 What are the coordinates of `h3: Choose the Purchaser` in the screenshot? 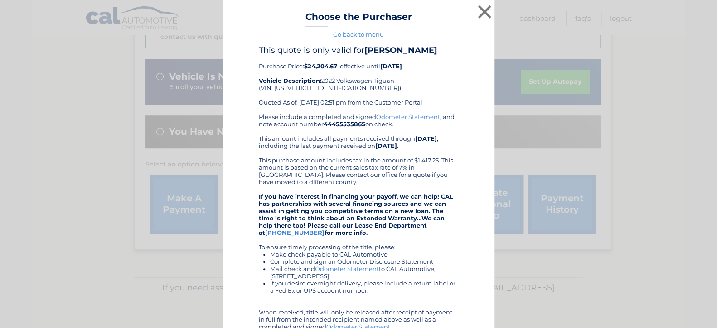 It's located at (358, 19).